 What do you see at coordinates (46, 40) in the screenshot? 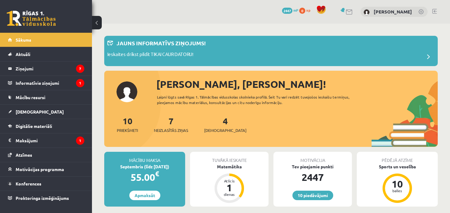
I see `a: Sākums` at bounding box center [46, 40].